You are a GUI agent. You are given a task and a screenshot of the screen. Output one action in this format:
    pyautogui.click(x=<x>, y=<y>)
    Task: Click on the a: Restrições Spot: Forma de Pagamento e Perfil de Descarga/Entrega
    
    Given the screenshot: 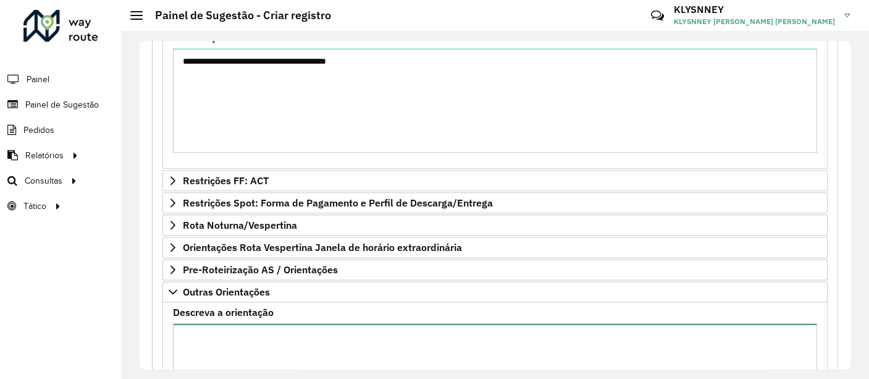 What is the action you would take?
    pyautogui.click(x=495, y=203)
    